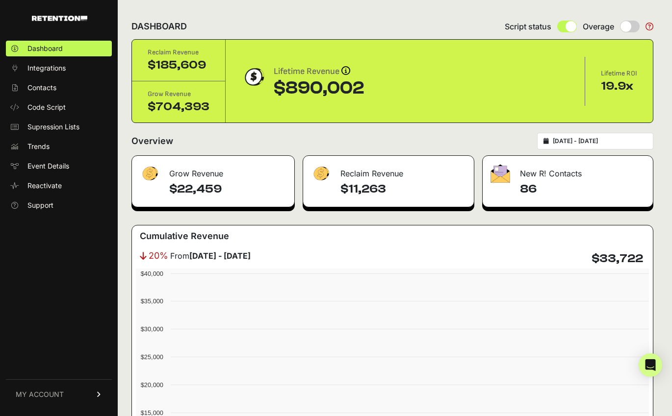 This screenshot has height=416, width=672. I want to click on span: Support, so click(40, 205).